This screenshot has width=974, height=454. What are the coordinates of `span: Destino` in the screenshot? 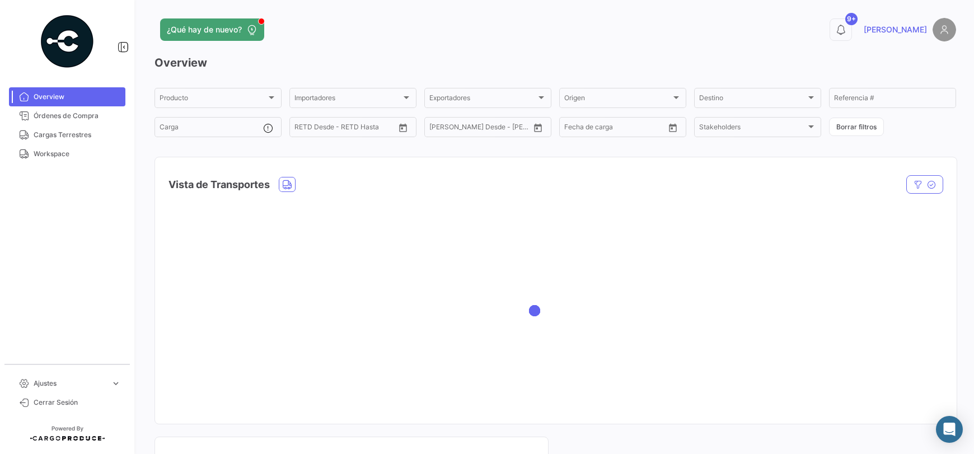 It's located at (753, 100).